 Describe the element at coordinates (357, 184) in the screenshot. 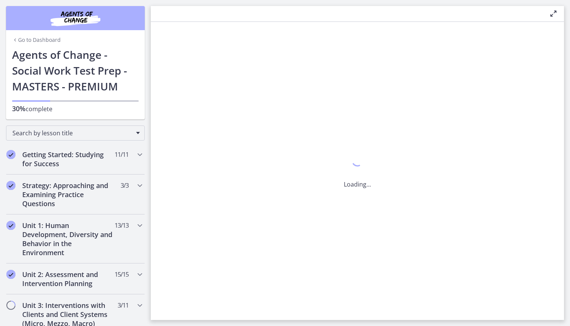

I see `p: Loading...` at that location.